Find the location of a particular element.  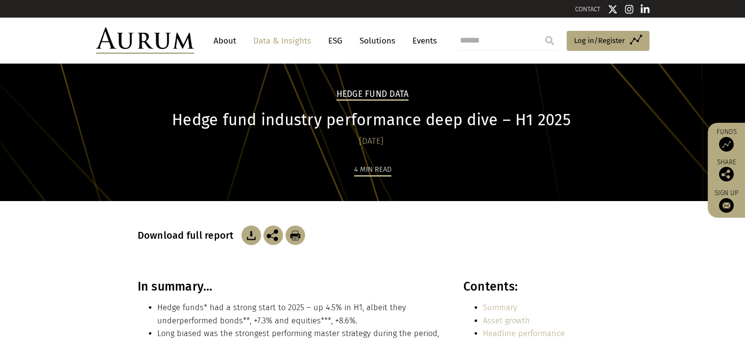

img: Aurum is located at coordinates (145, 41).